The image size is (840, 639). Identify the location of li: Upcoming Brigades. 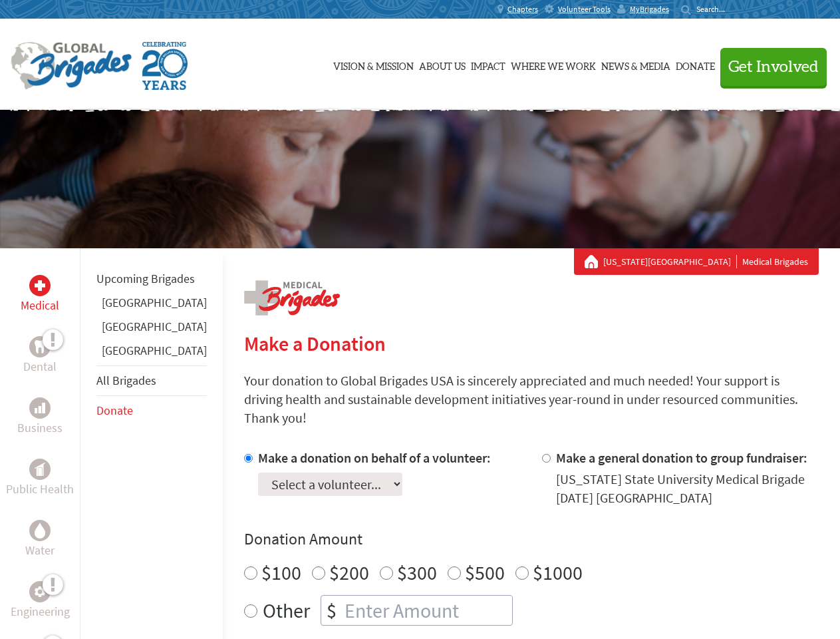
(152, 279).